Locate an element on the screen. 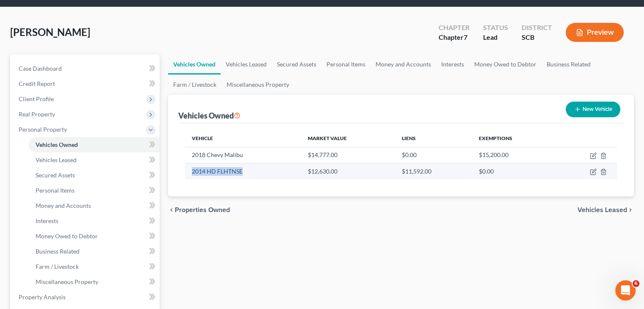  td: $15,200.00 is located at coordinates (514, 155).